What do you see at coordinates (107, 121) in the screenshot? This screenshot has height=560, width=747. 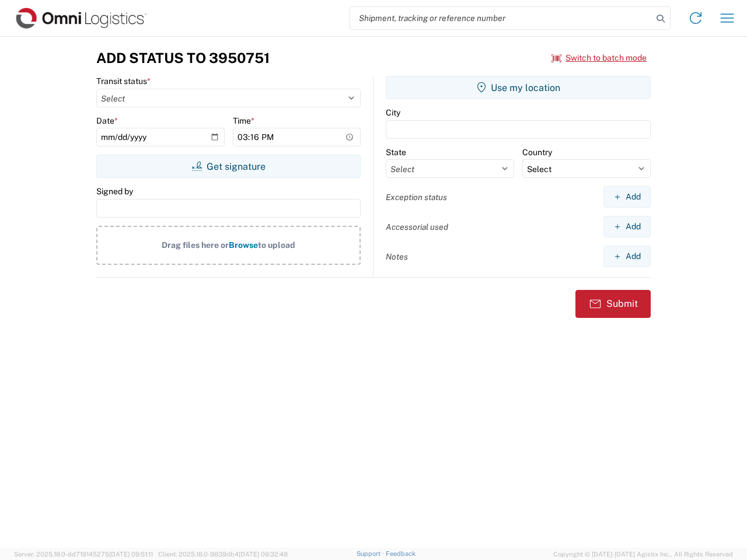 I see `label: Date` at bounding box center [107, 121].